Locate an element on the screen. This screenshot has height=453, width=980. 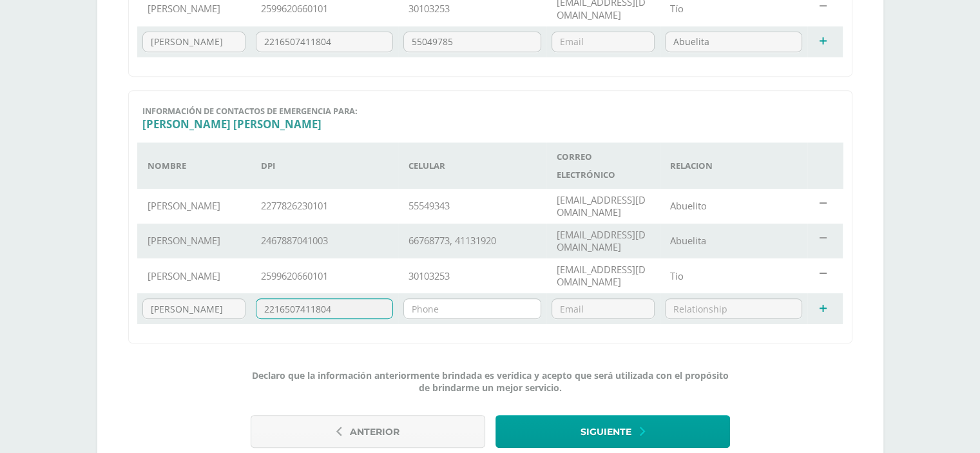
td: 2277826230101 is located at coordinates (324, 206).